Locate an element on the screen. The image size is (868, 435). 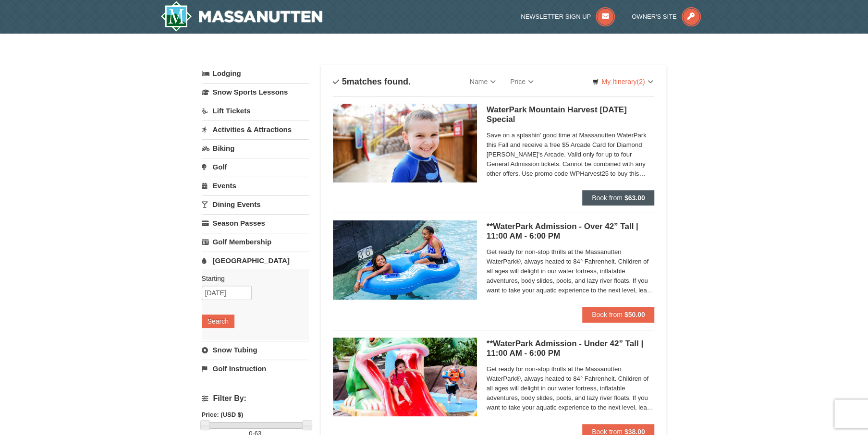
strong: $63.00 is located at coordinates (635, 198).